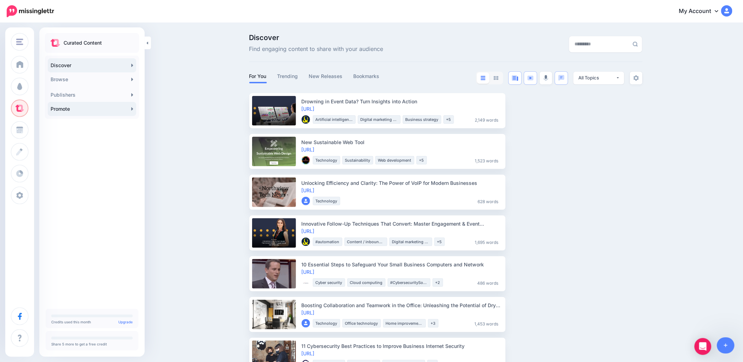 Image resolution: width=743 pixels, height=362 pixels. I want to click on a: Discover, so click(92, 65).